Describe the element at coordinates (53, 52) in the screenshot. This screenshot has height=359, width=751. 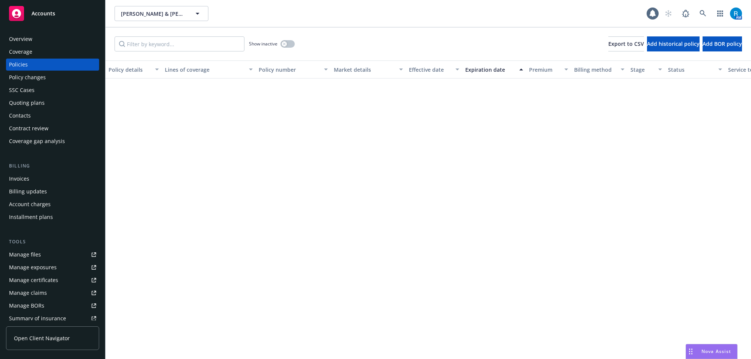
I see `a: Coverage` at that location.